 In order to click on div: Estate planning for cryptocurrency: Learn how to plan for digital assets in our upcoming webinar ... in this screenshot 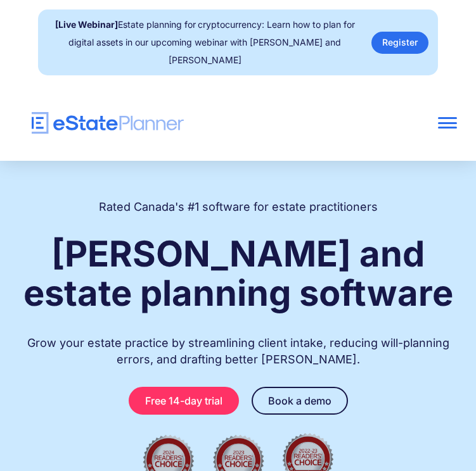, I will do `click(205, 42)`.